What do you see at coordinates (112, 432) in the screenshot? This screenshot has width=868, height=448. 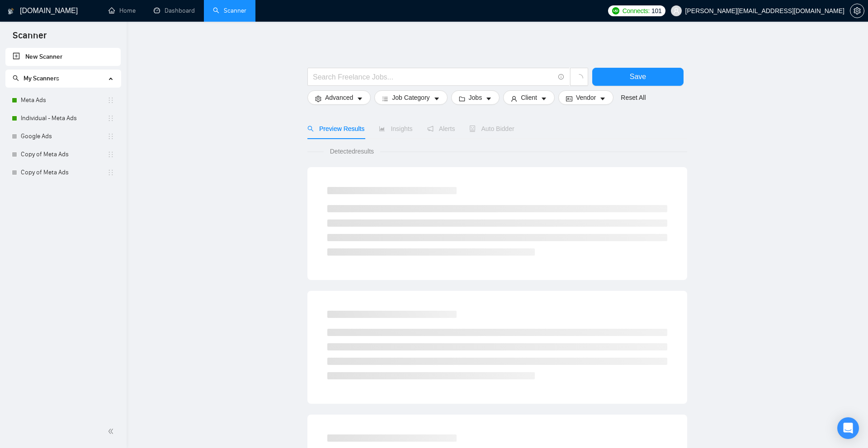 I see `span: double-left` at bounding box center [112, 432].